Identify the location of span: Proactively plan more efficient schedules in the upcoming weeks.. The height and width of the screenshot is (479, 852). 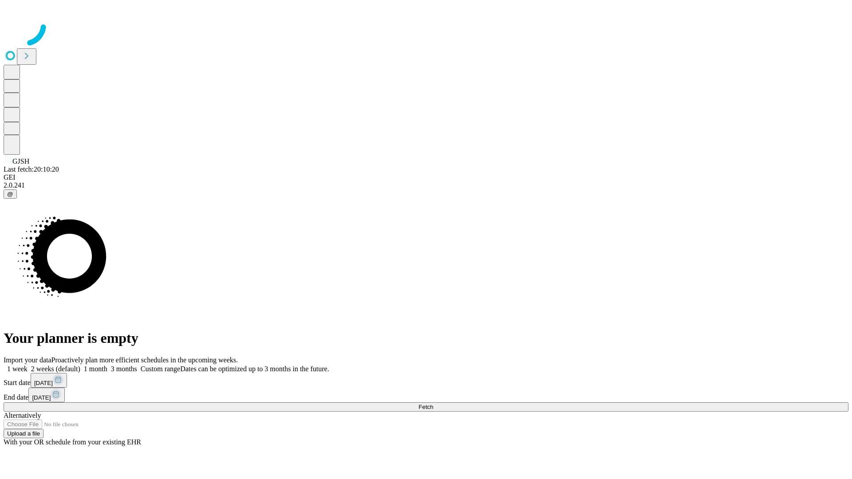
(145, 360).